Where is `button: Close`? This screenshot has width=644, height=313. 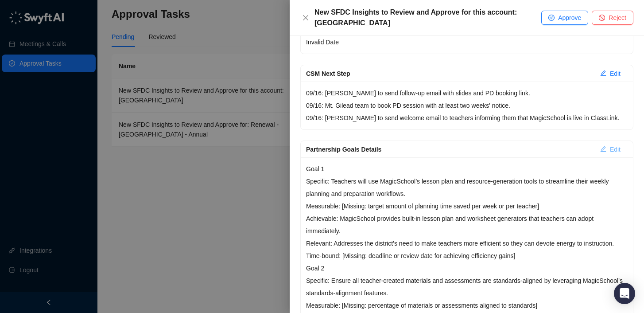 button: Close is located at coordinates (305, 17).